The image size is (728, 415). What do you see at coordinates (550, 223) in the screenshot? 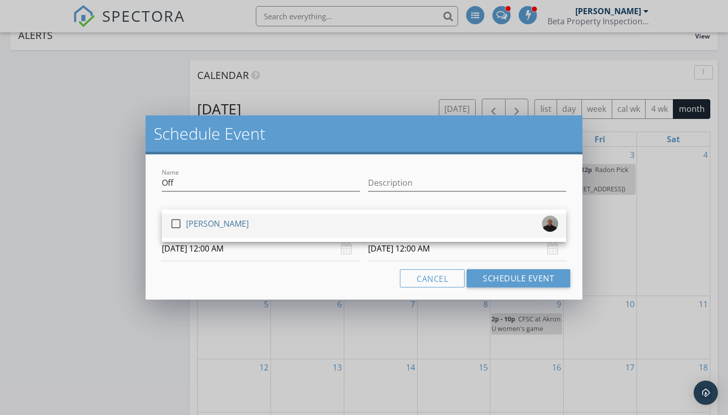
I see `img: 925cd02d9b7d4cde8a3ef4e7a3d99437_1_201_a.jpeg` at bounding box center [550, 223].